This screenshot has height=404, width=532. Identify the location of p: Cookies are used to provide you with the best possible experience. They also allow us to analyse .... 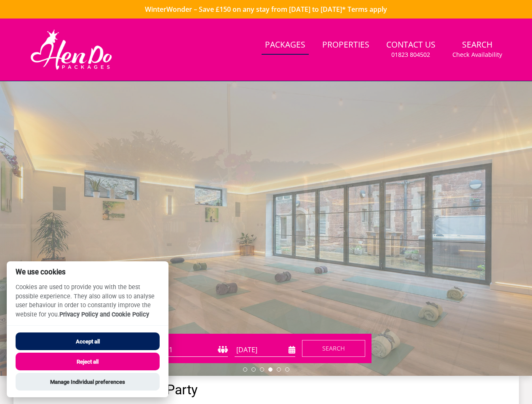
(88, 304).